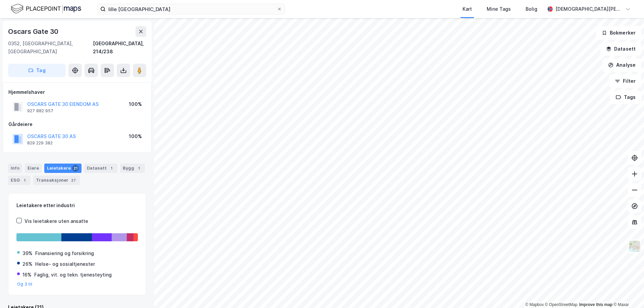  Describe the element at coordinates (15, 168) in the screenshot. I see `div: Info` at that location.